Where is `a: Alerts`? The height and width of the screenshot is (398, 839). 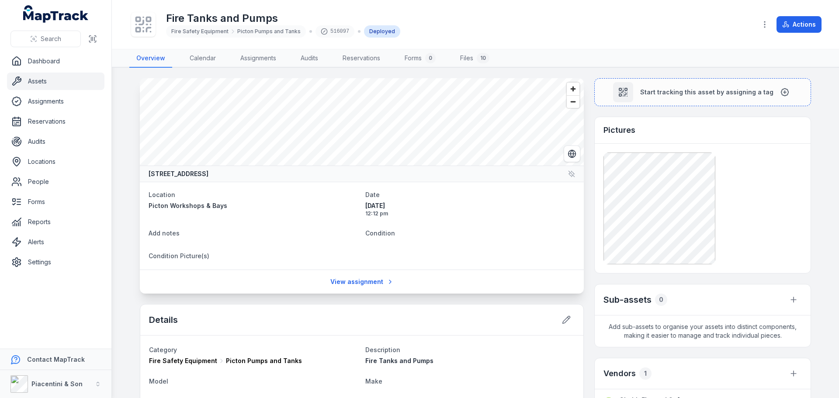
a: Alerts is located at coordinates (55, 242).